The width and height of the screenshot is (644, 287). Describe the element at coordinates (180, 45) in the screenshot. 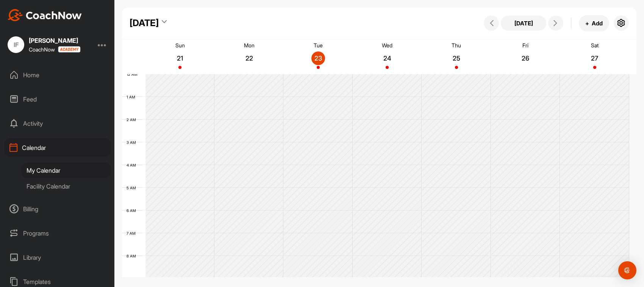

I see `p: Sun` at that location.